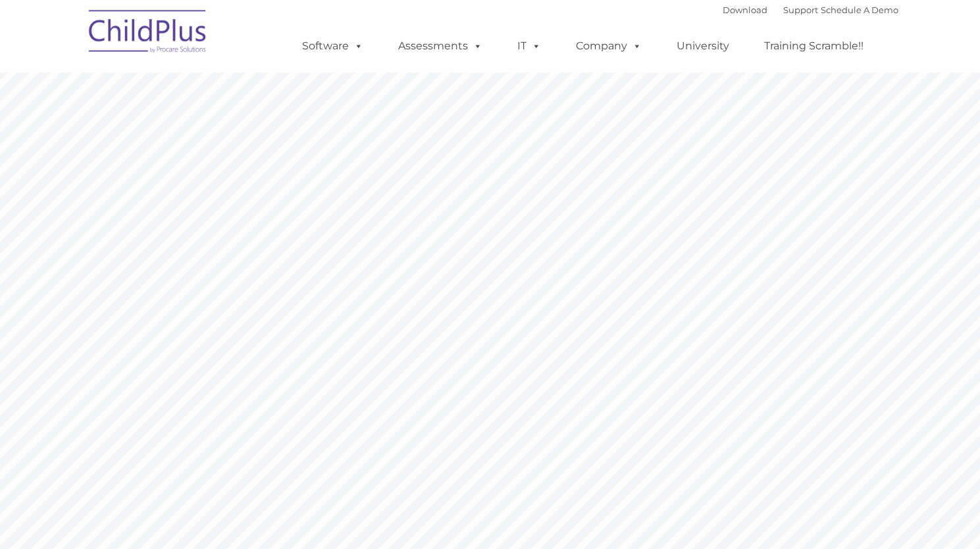 Image resolution: width=980 pixels, height=549 pixels. Describe the element at coordinates (148, 34) in the screenshot. I see `img: ChildPlus by Procare Solutions` at that location.